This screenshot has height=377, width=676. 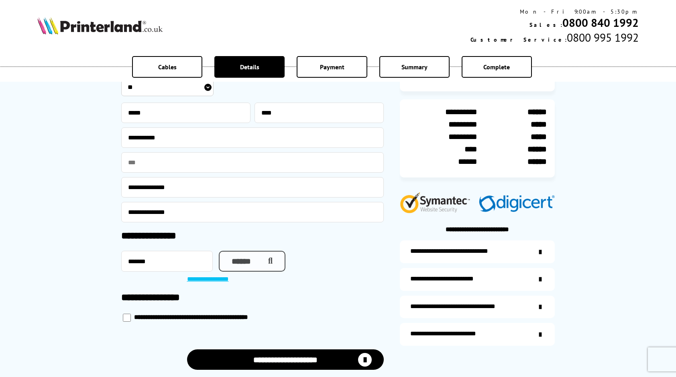 I want to click on b: 0800 840 1992, so click(x=600, y=22).